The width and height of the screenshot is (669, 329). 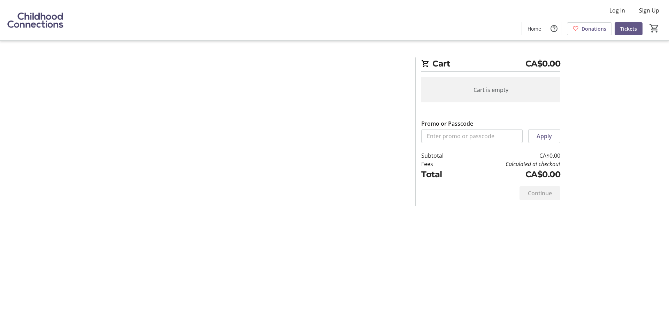 What do you see at coordinates (441, 164) in the screenshot?
I see `td: Fees` at bounding box center [441, 164].